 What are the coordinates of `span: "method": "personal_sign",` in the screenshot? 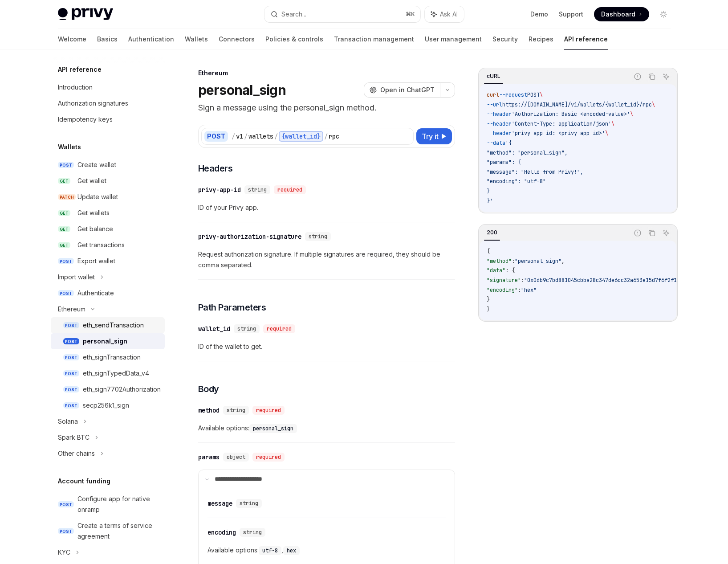 It's located at (527, 153).